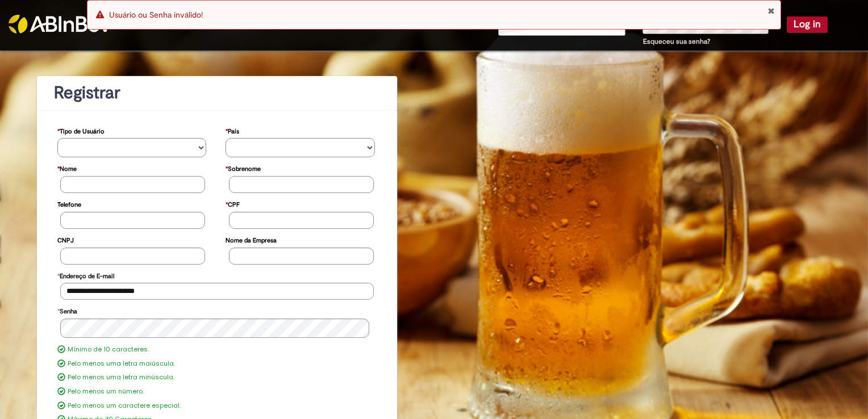 The width and height of the screenshot is (868, 419). Describe the element at coordinates (807, 24) in the screenshot. I see `button: Log in` at that location.